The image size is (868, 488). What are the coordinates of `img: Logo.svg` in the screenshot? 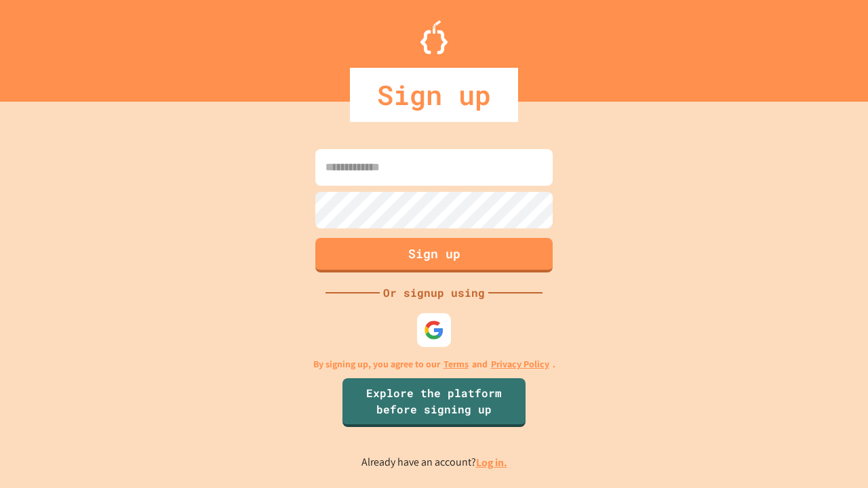 It's located at (434, 37).